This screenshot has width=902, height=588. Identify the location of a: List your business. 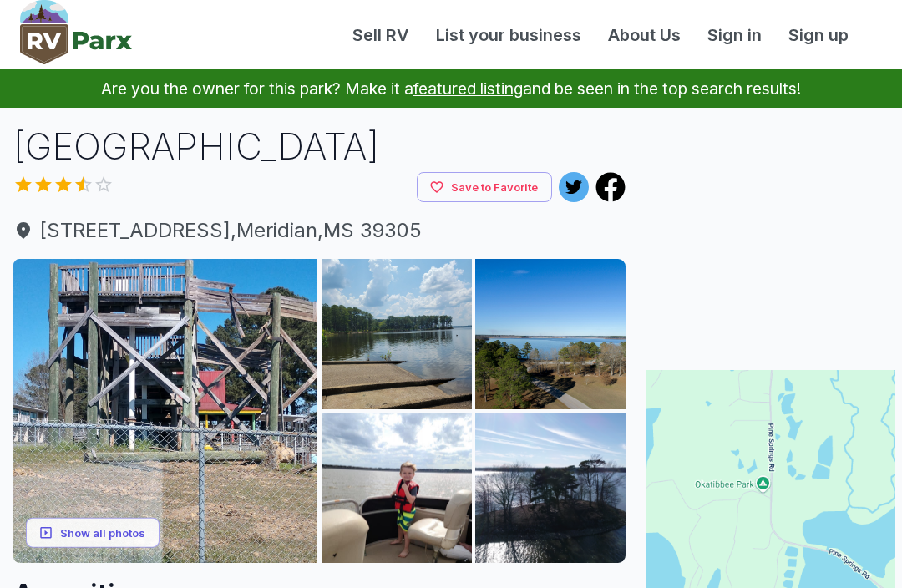
(508, 35).